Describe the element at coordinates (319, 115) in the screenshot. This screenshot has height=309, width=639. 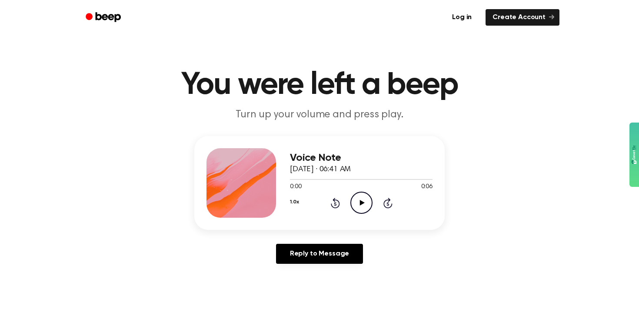
I see `p: Turn up your volume and press play.` at that location.